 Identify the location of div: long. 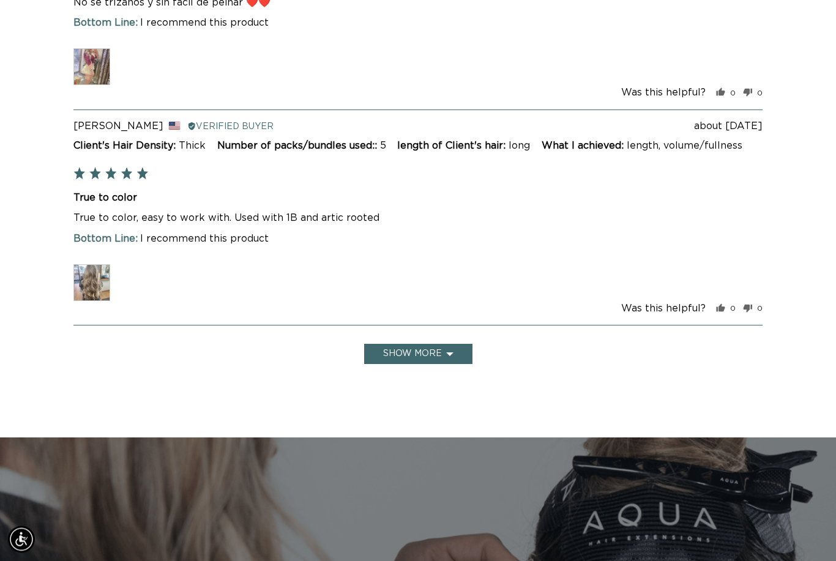
(519, 146).